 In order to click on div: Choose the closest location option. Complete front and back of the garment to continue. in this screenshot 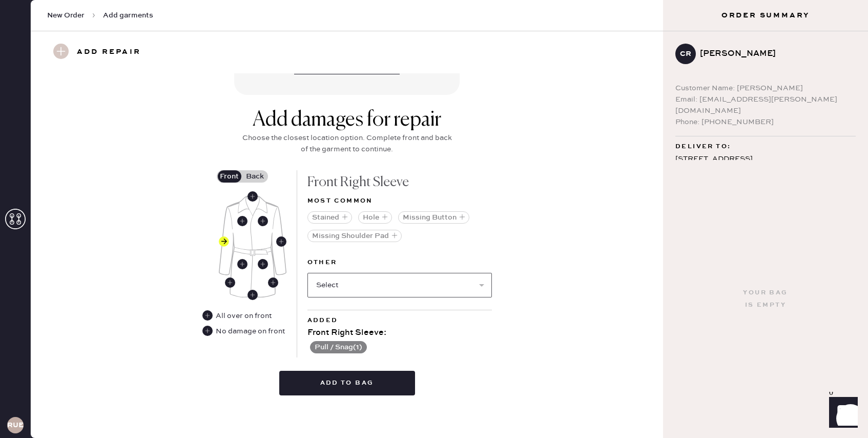, I will do `click(347, 143)`.